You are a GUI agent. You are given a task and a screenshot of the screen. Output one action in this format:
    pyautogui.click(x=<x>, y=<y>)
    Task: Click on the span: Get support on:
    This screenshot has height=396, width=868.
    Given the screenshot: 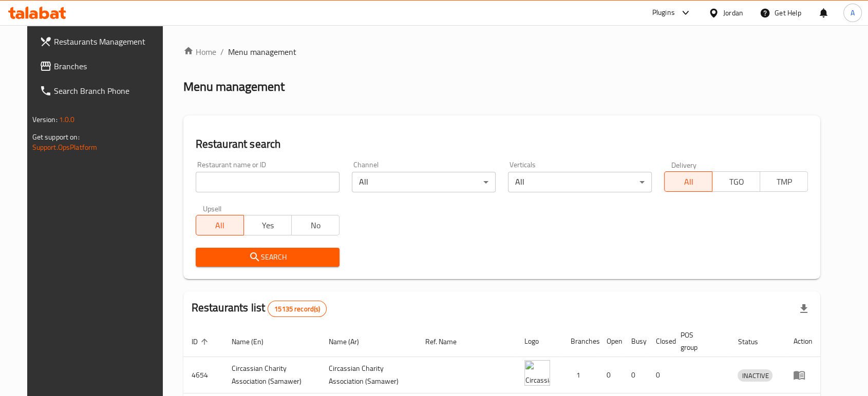 What is the action you would take?
    pyautogui.click(x=56, y=137)
    